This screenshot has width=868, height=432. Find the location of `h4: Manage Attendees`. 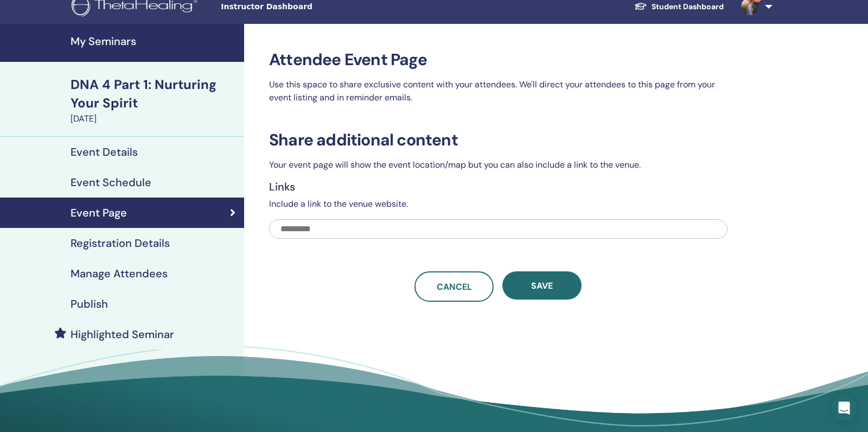

h4: Manage Attendees is located at coordinates (119, 273).